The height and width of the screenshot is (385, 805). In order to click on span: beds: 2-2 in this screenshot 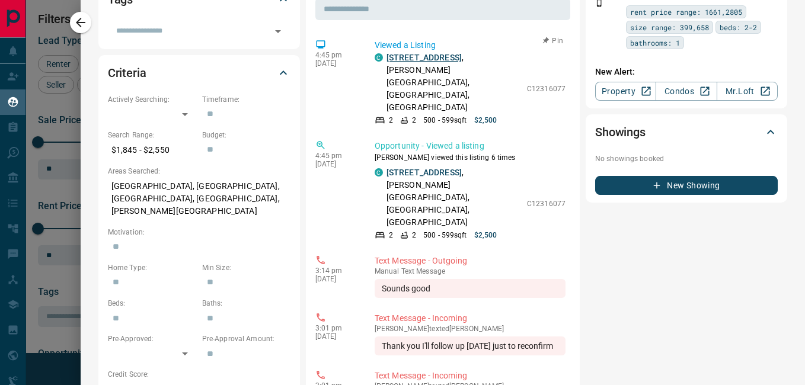, I will do `click(738, 27)`.